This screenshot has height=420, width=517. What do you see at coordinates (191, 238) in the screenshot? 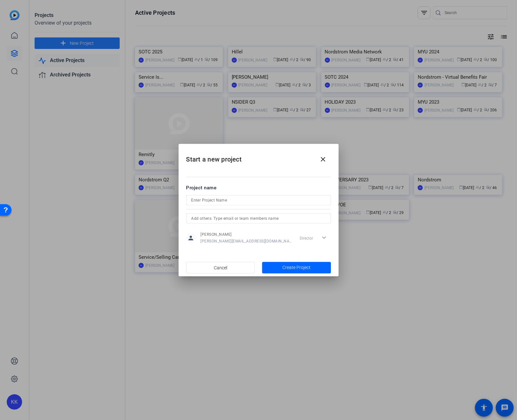
I see `mat-icon: person` at bounding box center [191, 238].